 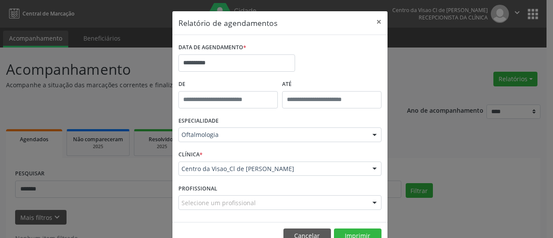 What do you see at coordinates (219, 203) in the screenshot?
I see `span: Selecione um profissional` at bounding box center [219, 203].